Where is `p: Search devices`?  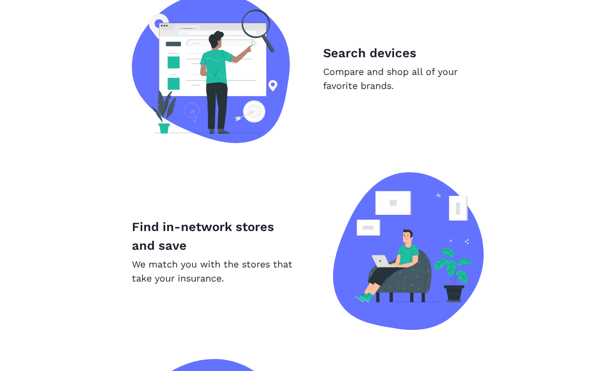
p: Search devices is located at coordinates (403, 53).